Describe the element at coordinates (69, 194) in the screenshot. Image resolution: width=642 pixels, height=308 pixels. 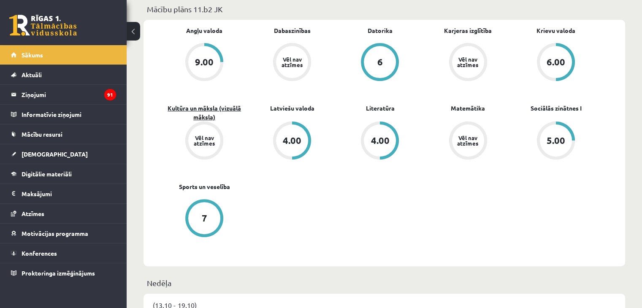
I see `legend: Maksājumi` at that location.